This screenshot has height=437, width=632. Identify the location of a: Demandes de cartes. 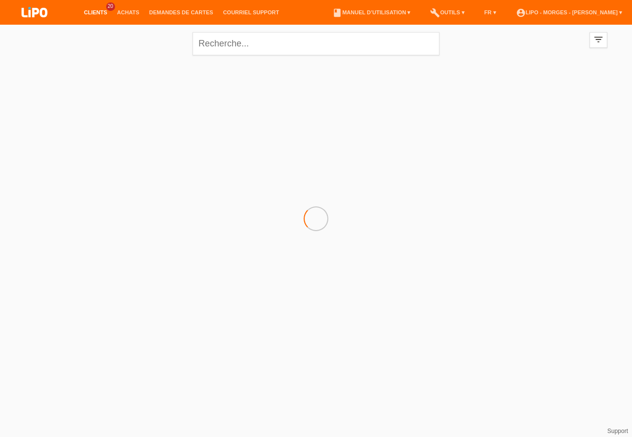
(181, 12).